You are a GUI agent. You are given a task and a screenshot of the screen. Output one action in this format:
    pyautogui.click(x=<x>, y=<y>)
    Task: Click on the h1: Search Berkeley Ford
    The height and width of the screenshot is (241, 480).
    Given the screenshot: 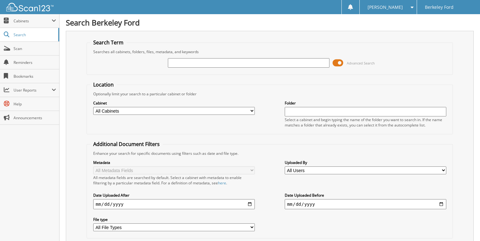 What is the action you would take?
    pyautogui.click(x=270, y=22)
    